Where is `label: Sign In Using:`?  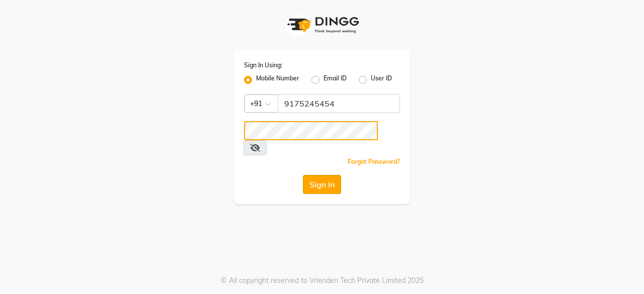
label: Sign In Using: is located at coordinates (263, 66).